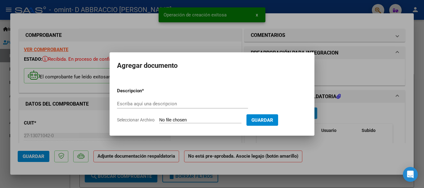 The image size is (424, 188). Describe the element at coordinates (262, 120) in the screenshot. I see `button: Guardar` at that location.